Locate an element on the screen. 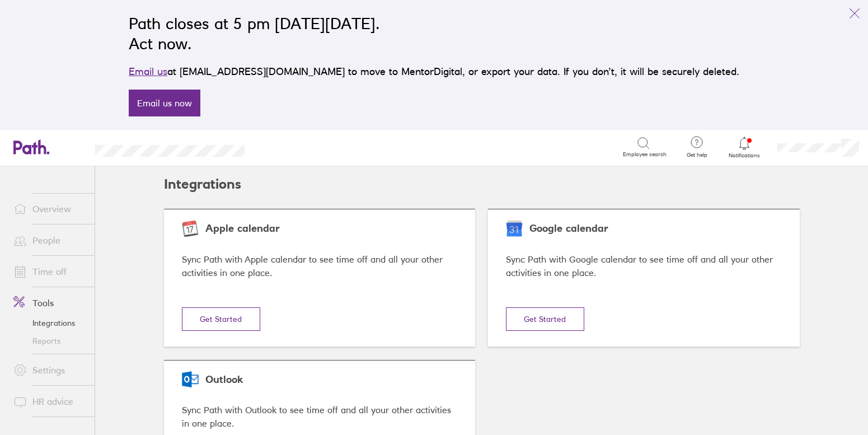 Image resolution: width=868 pixels, height=435 pixels. a: People is located at coordinates (50, 240).